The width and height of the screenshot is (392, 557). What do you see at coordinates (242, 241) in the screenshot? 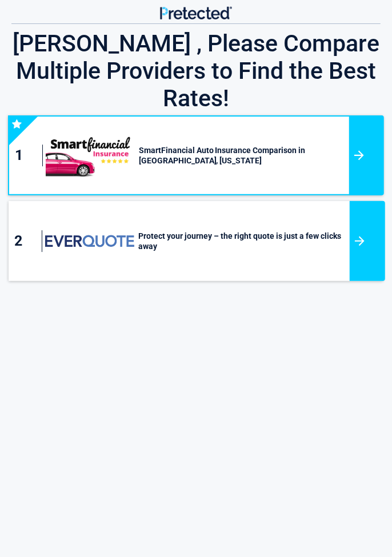
I see `h3: Protect your journey – the right quote is just a few clicks away` at bounding box center [242, 241].